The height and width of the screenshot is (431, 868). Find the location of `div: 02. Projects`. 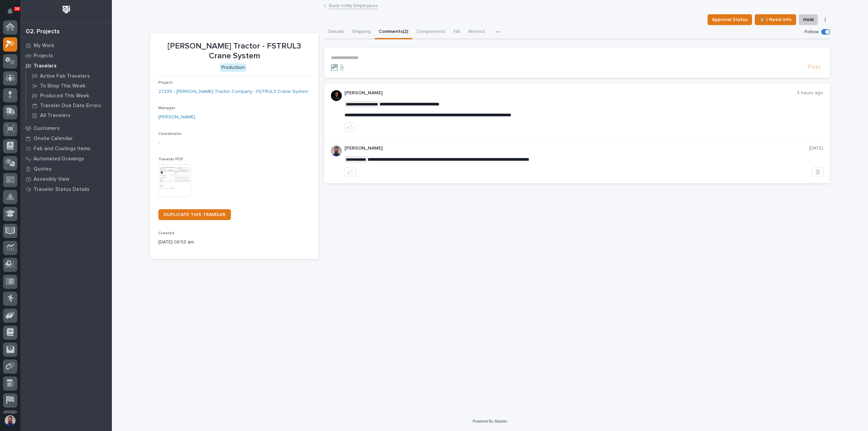

div: 02. Projects is located at coordinates (43, 32).